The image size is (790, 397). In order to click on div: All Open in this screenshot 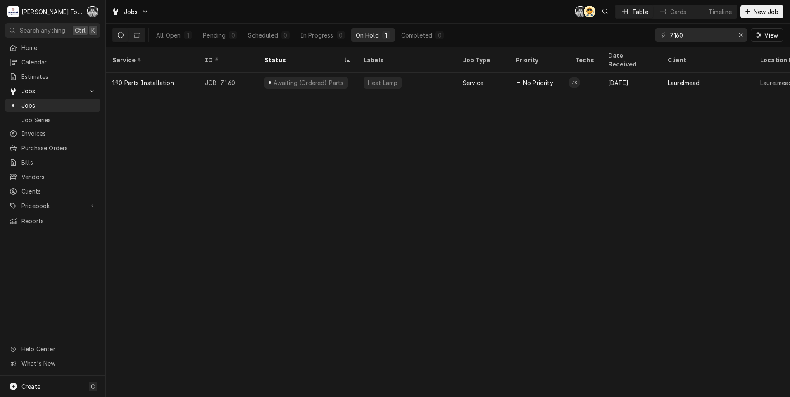, I will do `click(168, 35)`.